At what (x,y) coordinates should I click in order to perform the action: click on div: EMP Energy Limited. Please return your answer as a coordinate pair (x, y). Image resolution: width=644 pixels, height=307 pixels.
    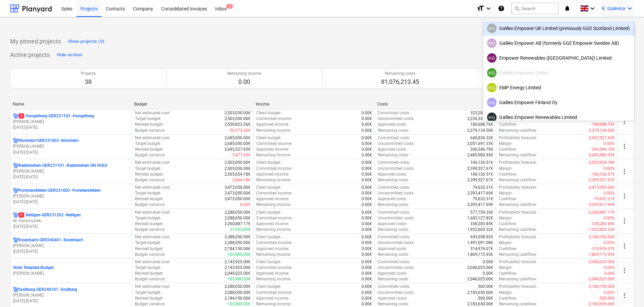
    Looking at the image, I should click on (559, 88).